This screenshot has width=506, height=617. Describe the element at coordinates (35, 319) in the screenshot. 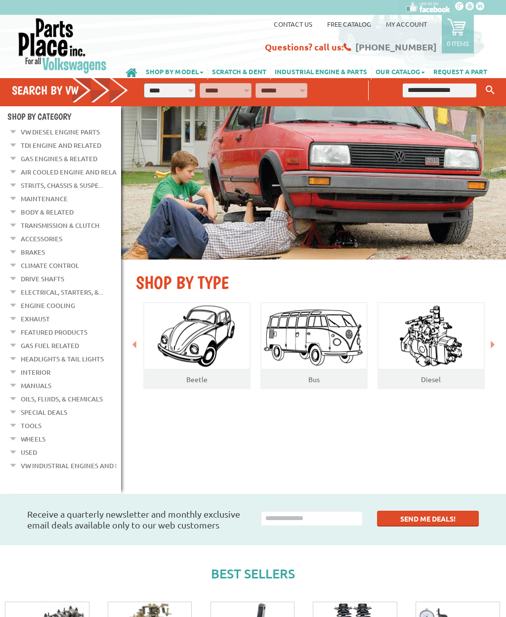

I see `a: Exhaust` at that location.